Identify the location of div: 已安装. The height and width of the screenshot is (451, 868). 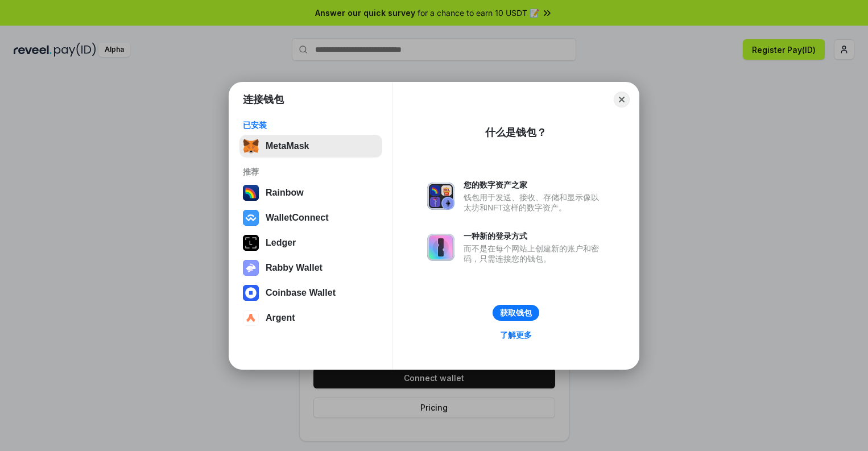
(311, 125).